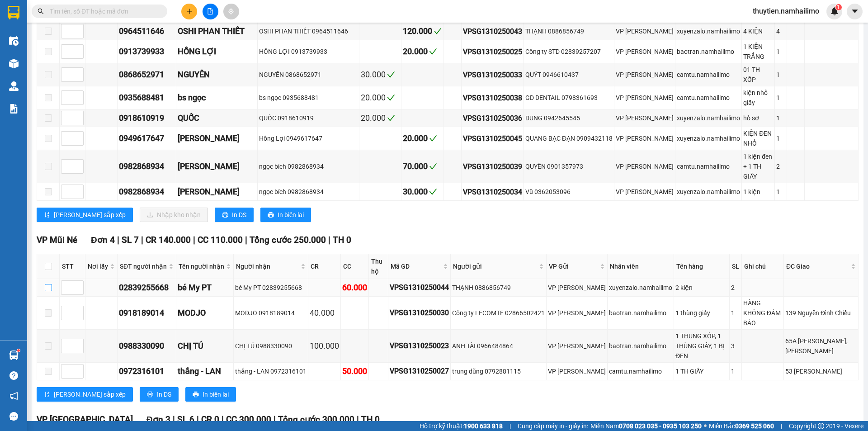  Describe the element at coordinates (234, 214) in the screenshot. I see `button: printerIn DS` at that location.